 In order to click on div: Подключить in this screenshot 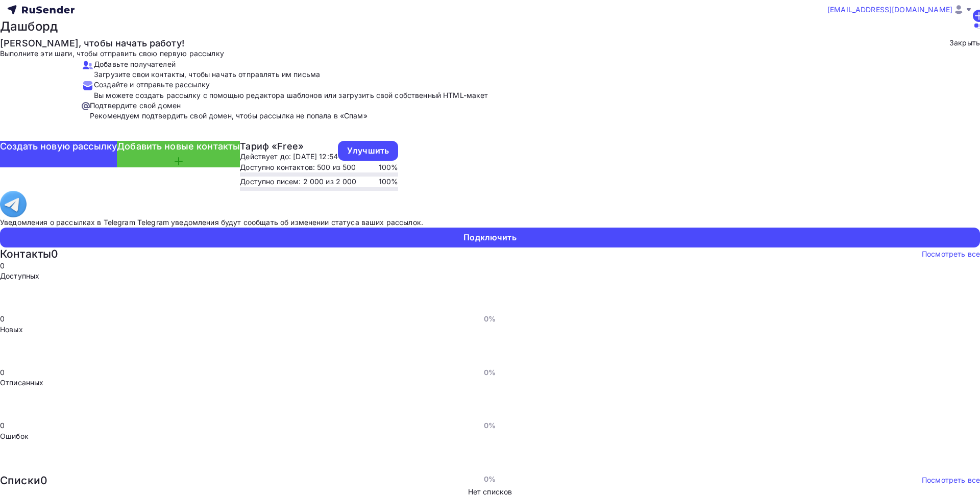, I will do `click(489, 237)`.